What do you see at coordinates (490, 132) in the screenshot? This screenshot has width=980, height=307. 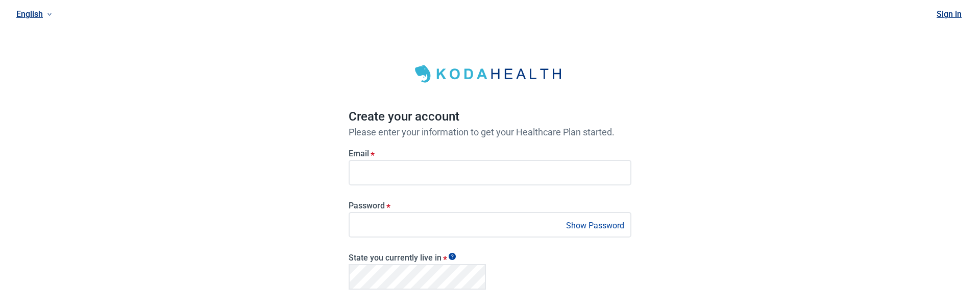 I see `p: Please enter your information to get your Healthcare Plan started.` at bounding box center [490, 132].